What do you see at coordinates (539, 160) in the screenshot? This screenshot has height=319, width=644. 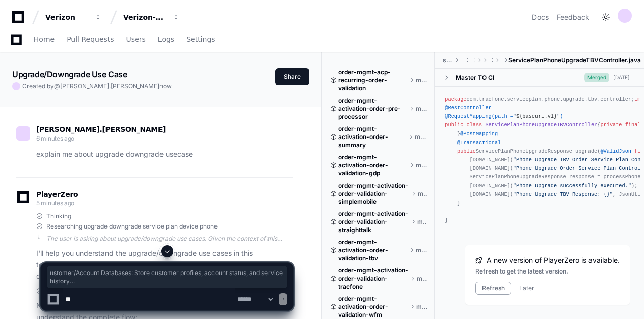 I see `div: com.tracfone.serviceplan.phone.upgrade.tbv.controller; com.tracfone.serviceplan.phone.upgrade.tbv...` at bounding box center [539, 160].